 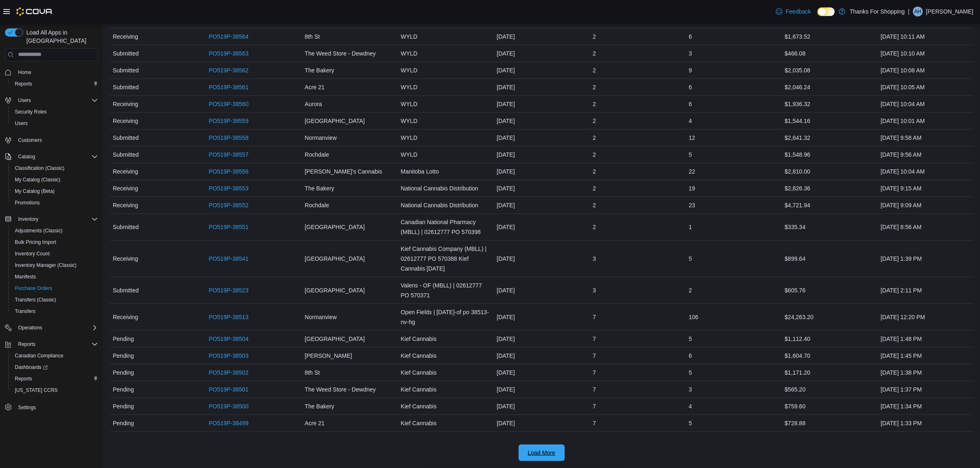 What do you see at coordinates (229, 104) in the screenshot?
I see `a: PO519P-38560` at bounding box center [229, 104].